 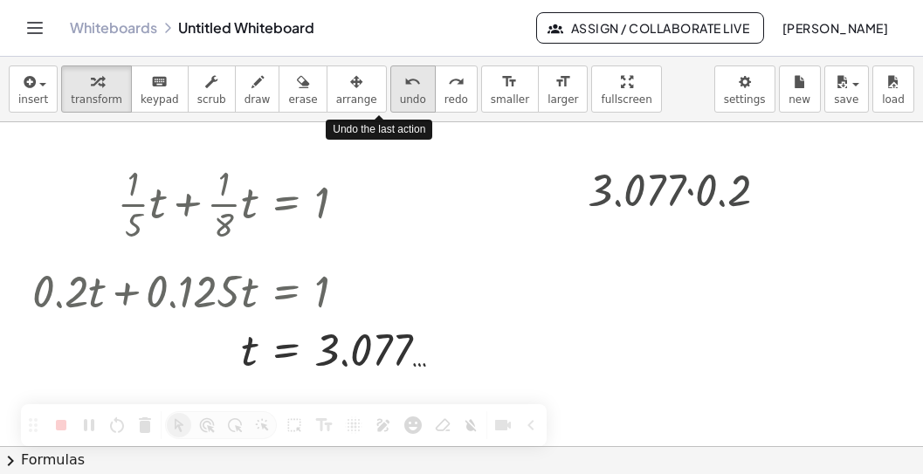 I want to click on button: save, so click(x=846, y=89).